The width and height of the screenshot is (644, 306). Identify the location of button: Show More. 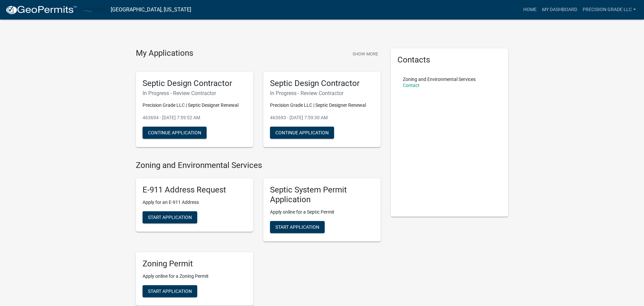
(365, 54).